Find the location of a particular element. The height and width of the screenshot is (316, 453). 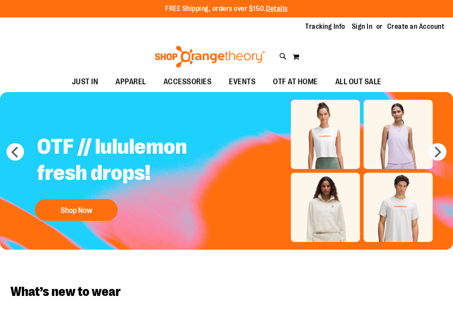

span: APPAREL is located at coordinates (131, 82).